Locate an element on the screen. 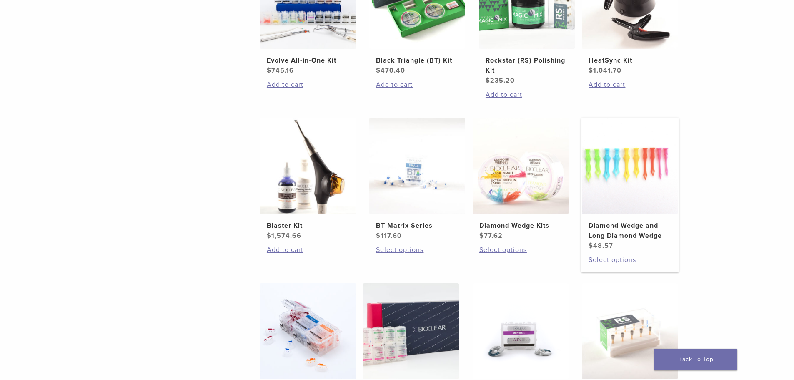  a: Add to cart: “Black Triangle (BT) Kit” is located at coordinates (417, 85).